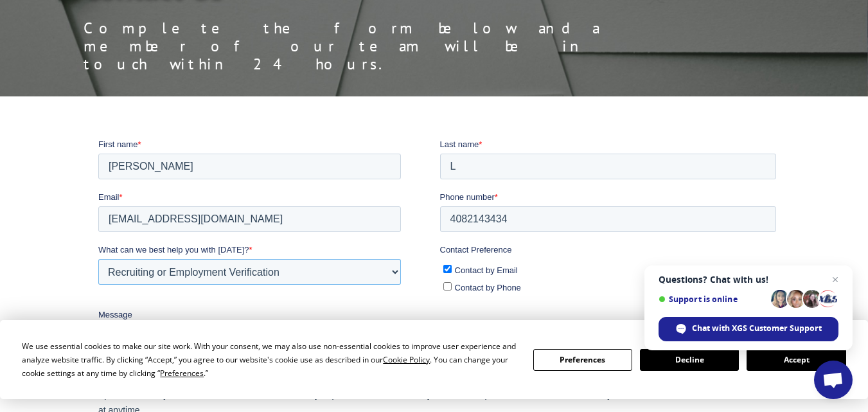 This screenshot has height=412, width=868. What do you see at coordinates (713, 299) in the screenshot?
I see `span: Support is online` at bounding box center [713, 299].